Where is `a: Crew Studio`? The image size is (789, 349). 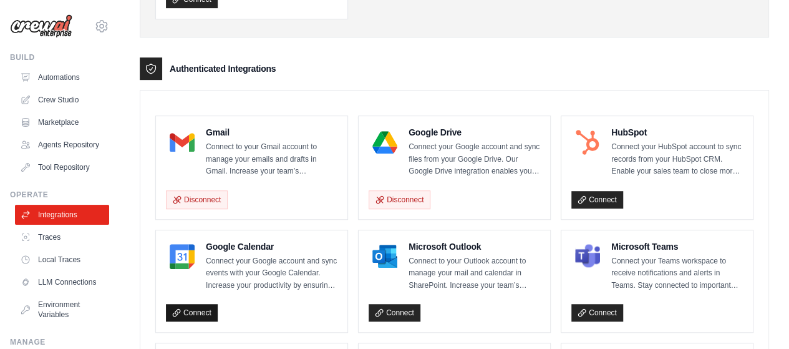
a: Crew Studio is located at coordinates (62, 100).